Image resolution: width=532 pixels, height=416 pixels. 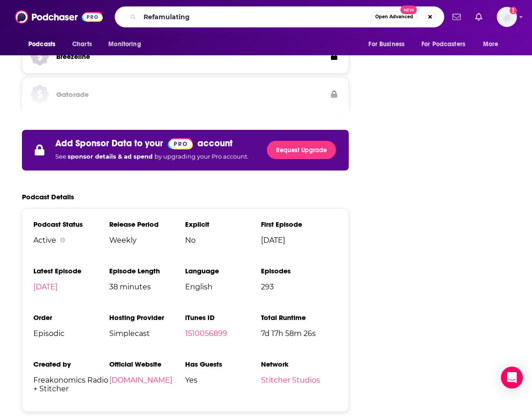 I want to click on h3: Order, so click(x=71, y=317).